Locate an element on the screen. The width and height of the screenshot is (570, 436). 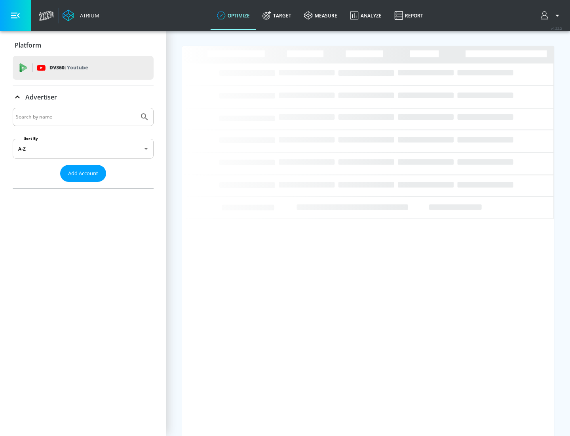
a: Analyze is located at coordinates (366, 15).